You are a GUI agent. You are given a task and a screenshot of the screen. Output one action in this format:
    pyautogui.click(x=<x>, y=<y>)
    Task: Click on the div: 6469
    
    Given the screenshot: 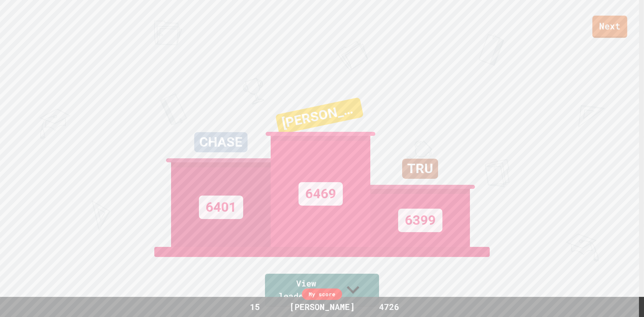 What is the action you would take?
    pyautogui.click(x=321, y=194)
    